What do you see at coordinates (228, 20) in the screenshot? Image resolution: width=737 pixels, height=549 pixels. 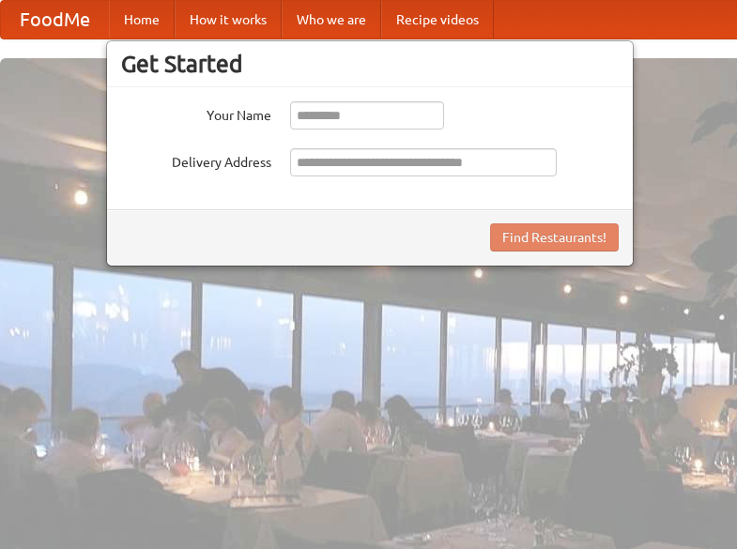 I see `a: How it works` at bounding box center [228, 20].